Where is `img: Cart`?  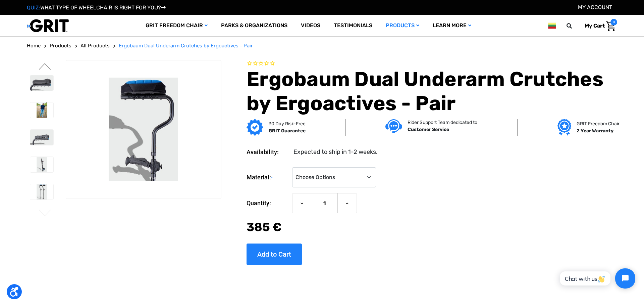 img: Cart is located at coordinates (611, 26).